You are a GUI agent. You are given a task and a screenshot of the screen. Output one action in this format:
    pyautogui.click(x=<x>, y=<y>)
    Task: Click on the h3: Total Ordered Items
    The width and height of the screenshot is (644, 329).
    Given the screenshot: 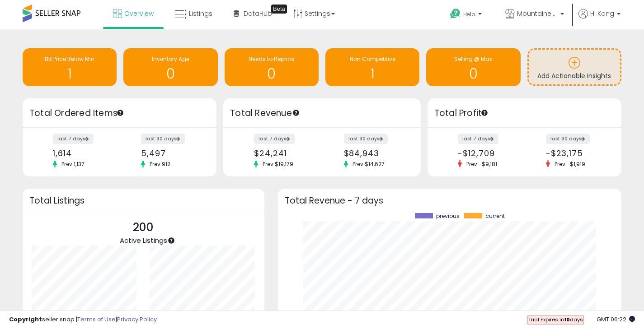 What is the action you would take?
    pyautogui.click(x=120, y=113)
    